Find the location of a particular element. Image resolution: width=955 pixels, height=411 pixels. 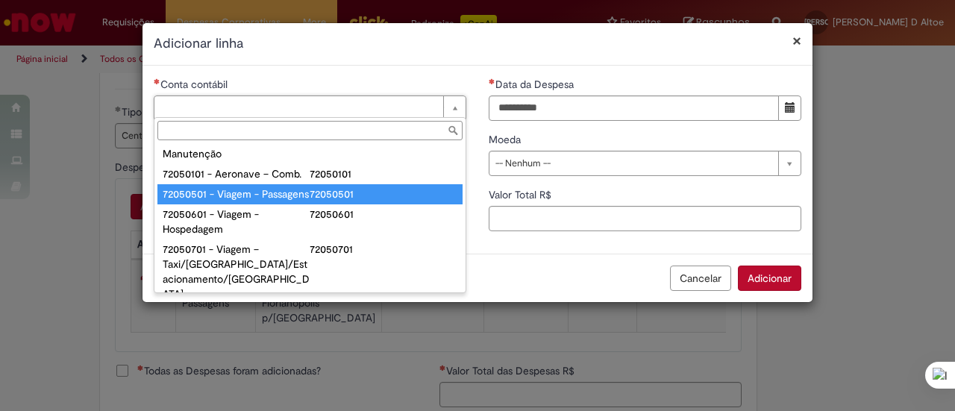

div: 72050501 is located at coordinates (384, 194).